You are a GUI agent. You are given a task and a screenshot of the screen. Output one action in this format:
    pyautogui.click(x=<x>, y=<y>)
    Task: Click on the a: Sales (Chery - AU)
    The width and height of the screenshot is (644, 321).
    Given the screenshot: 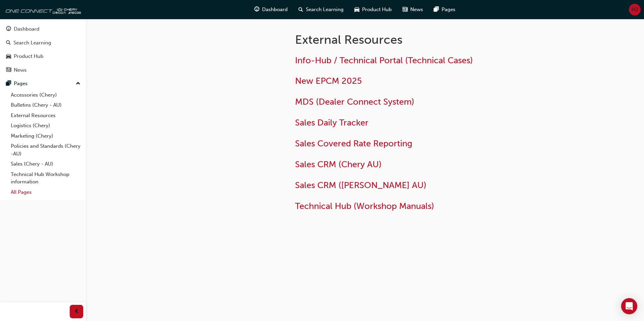 What is the action you would take?
    pyautogui.click(x=46, y=164)
    